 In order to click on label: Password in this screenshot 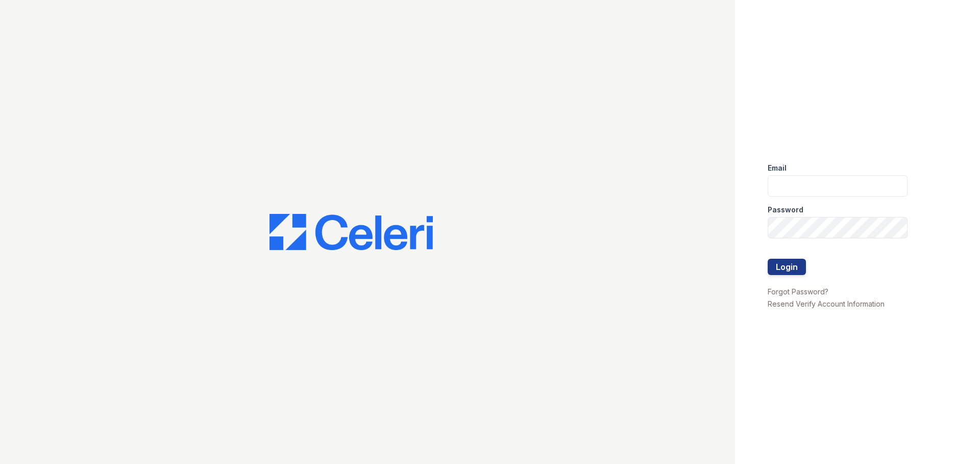, I will do `click(785, 210)`.